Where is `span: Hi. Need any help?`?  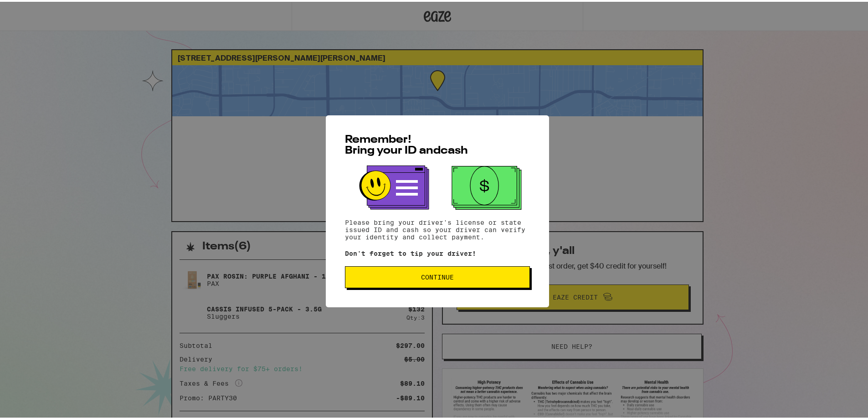
span: Hi. Need any help? is located at coordinates (36, 10).